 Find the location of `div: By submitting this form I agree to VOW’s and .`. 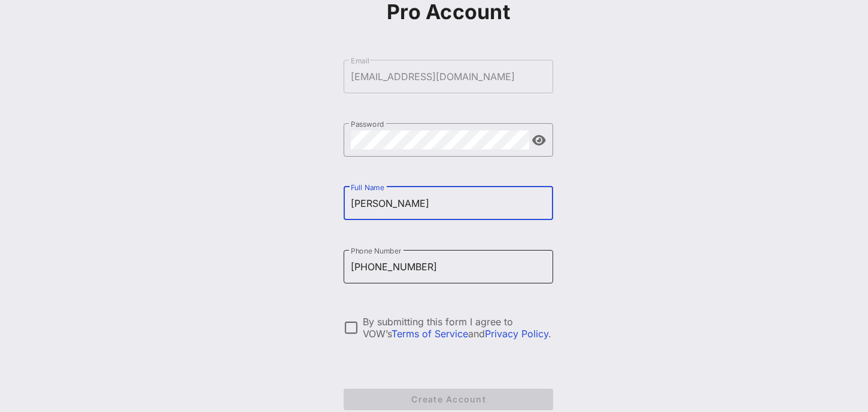

div: By submitting this form I agree to VOW’s and . is located at coordinates (458, 328).